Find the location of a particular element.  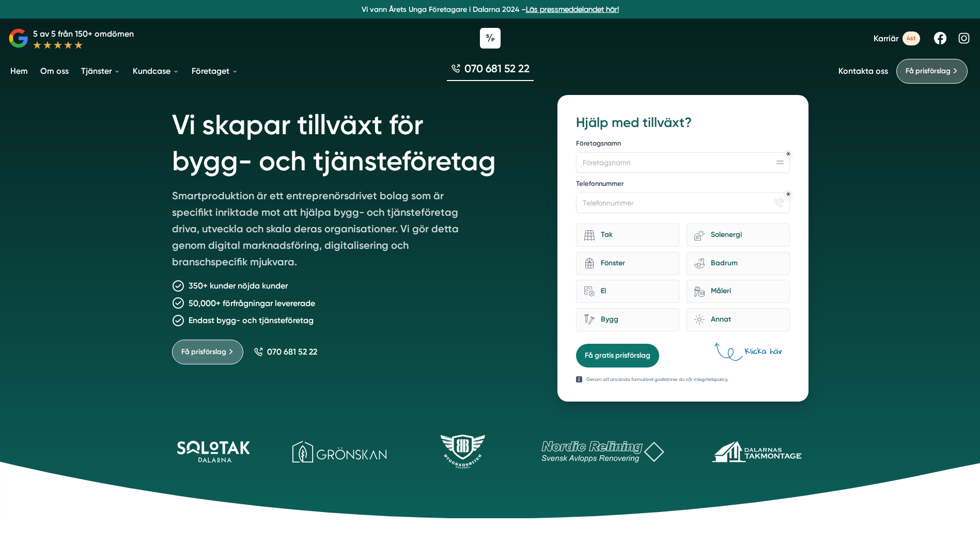

p: 50,000+ förfrågningar levererade is located at coordinates (251, 303).